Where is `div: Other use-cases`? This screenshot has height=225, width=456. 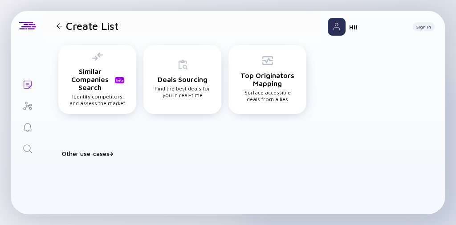
div: Other use-cases is located at coordinates (187, 153).